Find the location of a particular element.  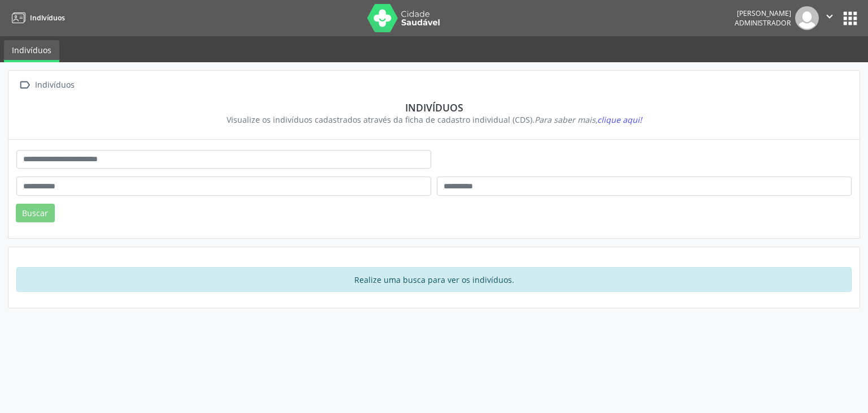

a:  Indivíduos is located at coordinates (46, 85).